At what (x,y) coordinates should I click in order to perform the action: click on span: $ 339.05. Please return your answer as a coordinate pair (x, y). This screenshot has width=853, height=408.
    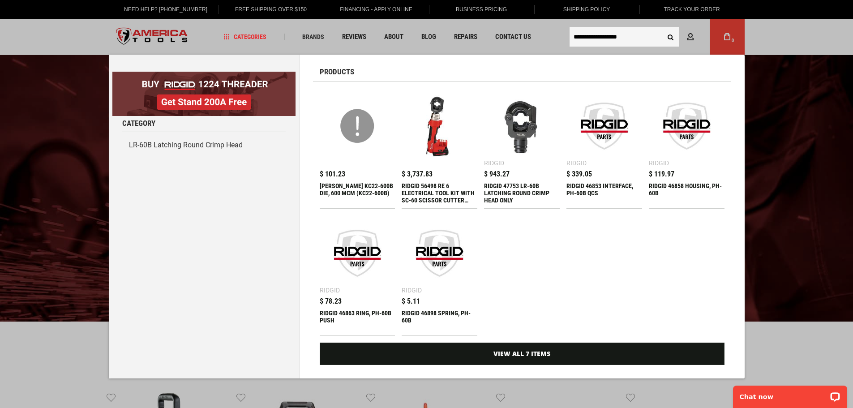
    Looking at the image, I should click on (579, 174).